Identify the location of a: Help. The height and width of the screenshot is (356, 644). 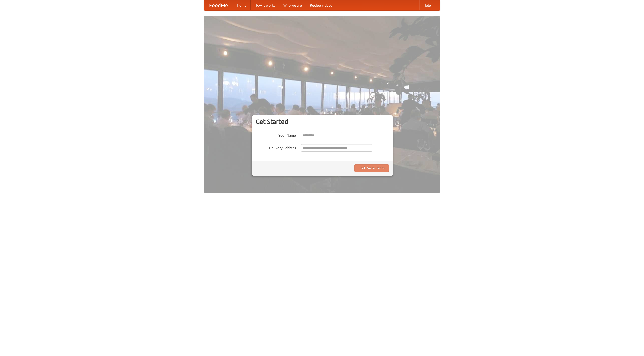
(427, 5).